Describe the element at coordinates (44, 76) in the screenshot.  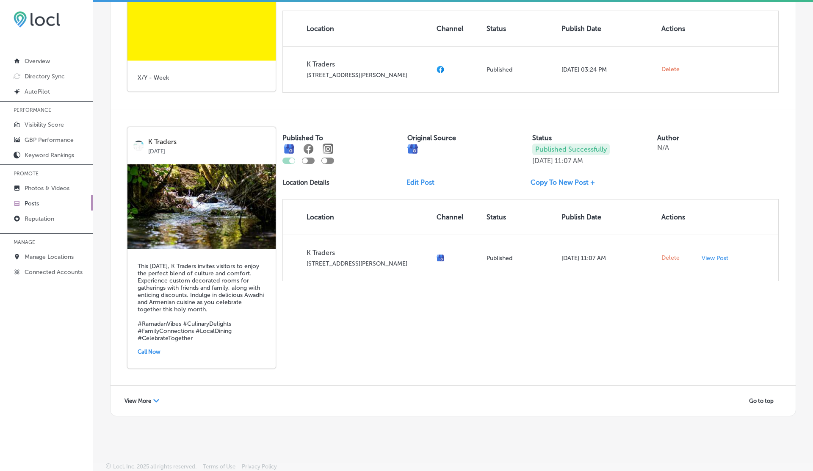
I see `p: Directory Sync` at that location.